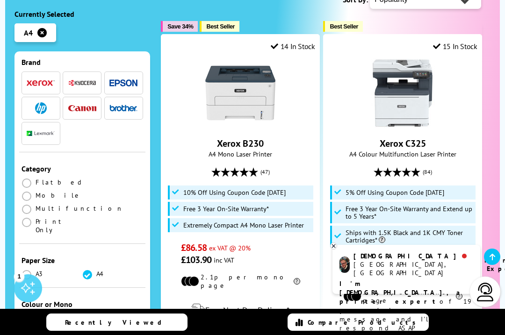 The width and height of the screenshot is (505, 335). What do you see at coordinates (123, 83) in the screenshot?
I see `button: Epson` at bounding box center [123, 83].